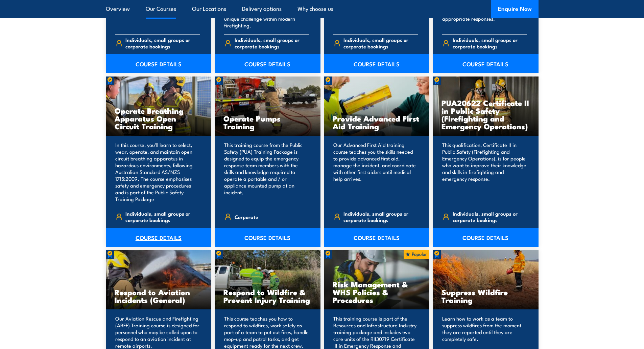  What do you see at coordinates (485, 114) in the screenshot?
I see `h3: PUA20622 Certificate II in Public Safety (Firefighting and Emergency Operations)` at bounding box center [485, 114].